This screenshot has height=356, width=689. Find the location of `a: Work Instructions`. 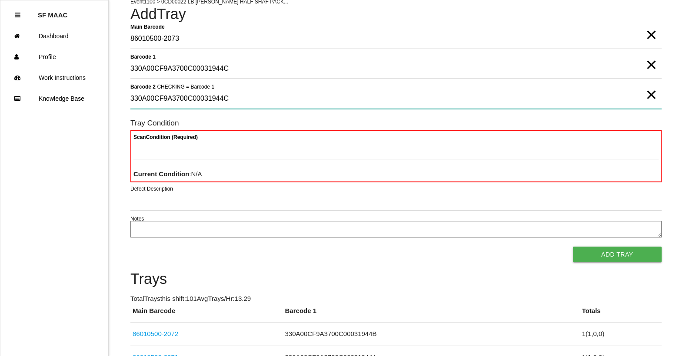

a: Work Instructions is located at coordinates (54, 78).